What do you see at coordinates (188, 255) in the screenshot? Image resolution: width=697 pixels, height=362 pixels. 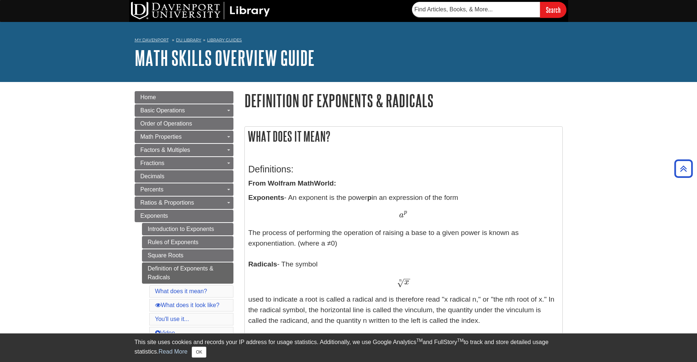 I see `a: Square Roots` at bounding box center [188, 255].